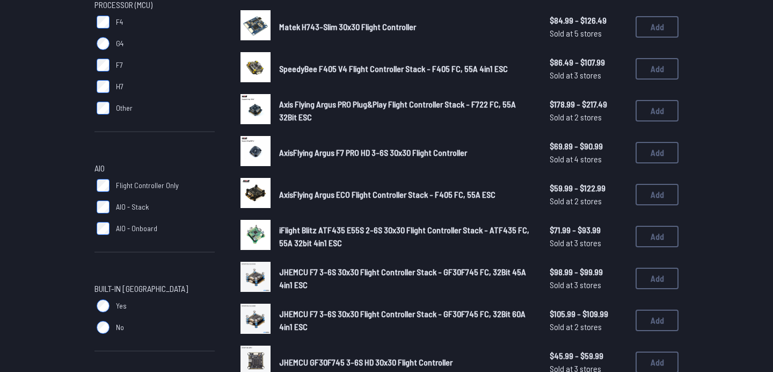  What do you see at coordinates (588, 20) in the screenshot?
I see `span: $84.99 - $126.49` at bounding box center [588, 20].